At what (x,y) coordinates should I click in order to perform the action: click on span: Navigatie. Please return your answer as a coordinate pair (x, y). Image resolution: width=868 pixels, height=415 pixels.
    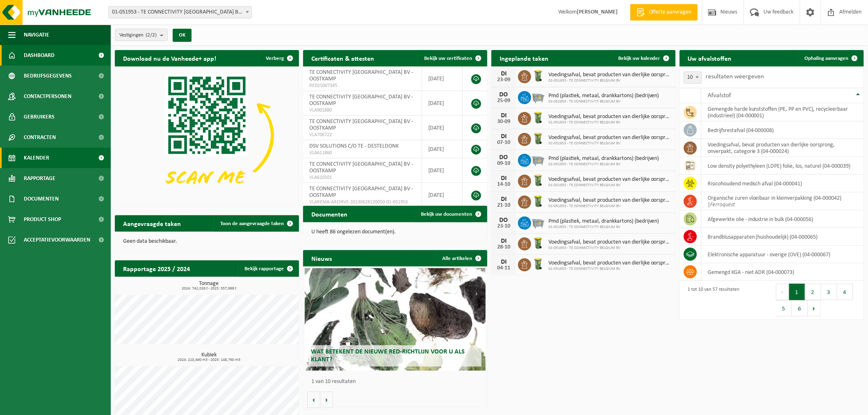
    Looking at the image, I should click on (36, 35).